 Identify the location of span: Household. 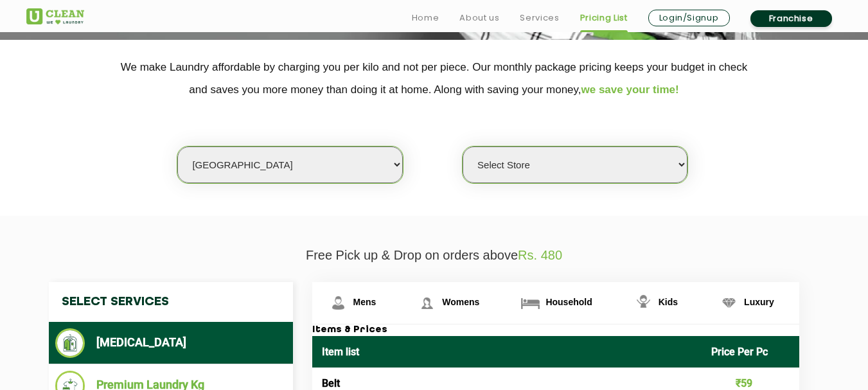
(569, 302).